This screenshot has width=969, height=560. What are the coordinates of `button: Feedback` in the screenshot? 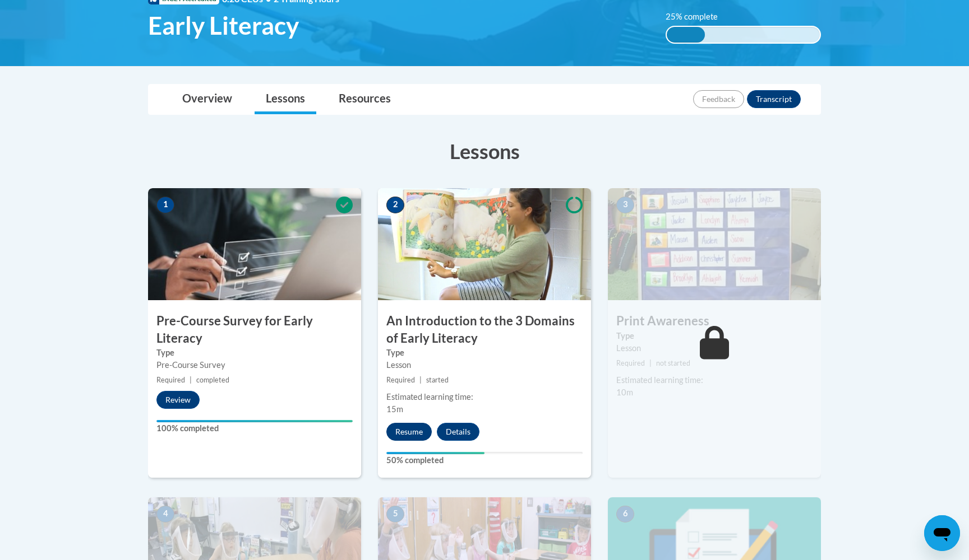 It's located at (718, 99).